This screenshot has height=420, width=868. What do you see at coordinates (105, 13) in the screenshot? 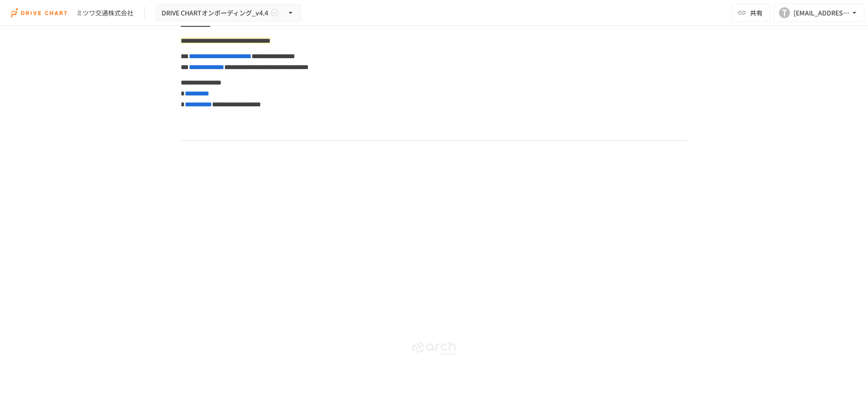
I see `div: ミツワ交通株式会社` at bounding box center [105, 13].